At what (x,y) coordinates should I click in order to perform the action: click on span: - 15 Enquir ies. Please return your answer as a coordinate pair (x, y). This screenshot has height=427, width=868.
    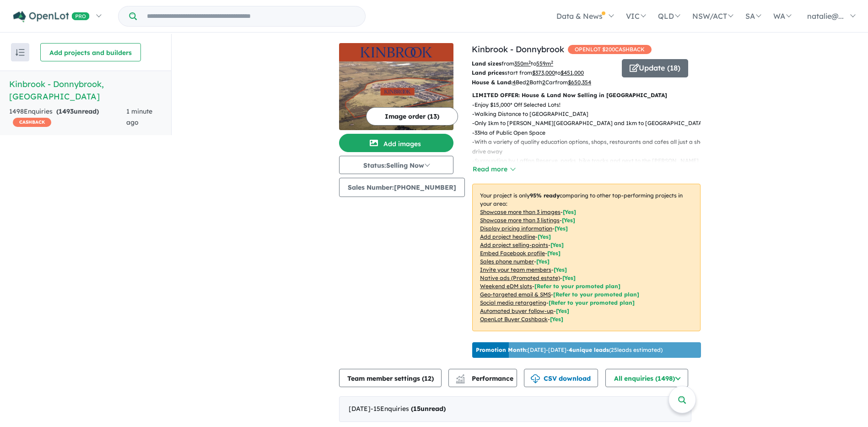
    Looking at the image, I should click on (408, 408).